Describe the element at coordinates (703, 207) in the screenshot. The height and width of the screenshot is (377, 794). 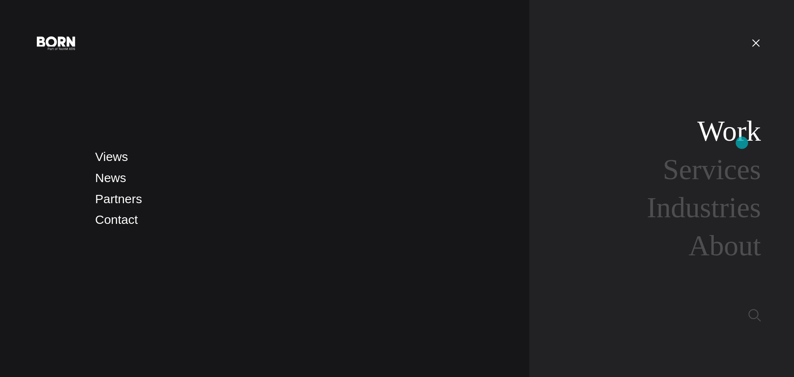
I see `a: Industries` at that location.